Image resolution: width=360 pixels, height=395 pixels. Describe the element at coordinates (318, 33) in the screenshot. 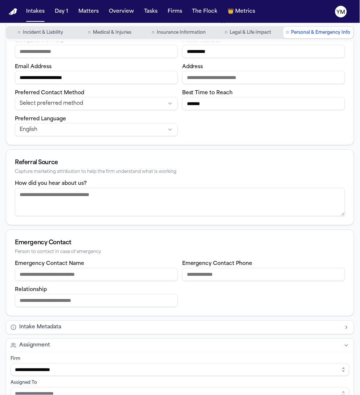

I see `button: Go to Personal & Emergency Info` at that location.